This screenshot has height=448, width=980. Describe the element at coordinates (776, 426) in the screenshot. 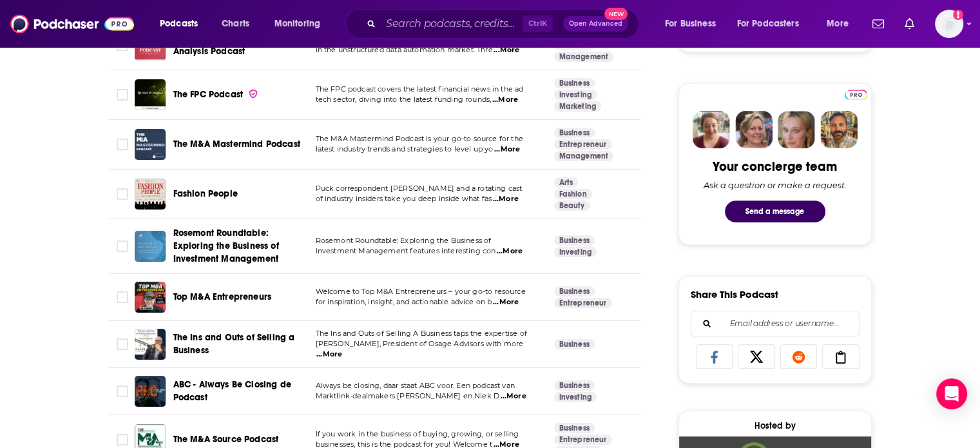

I see `div: Hosted by` at that location.